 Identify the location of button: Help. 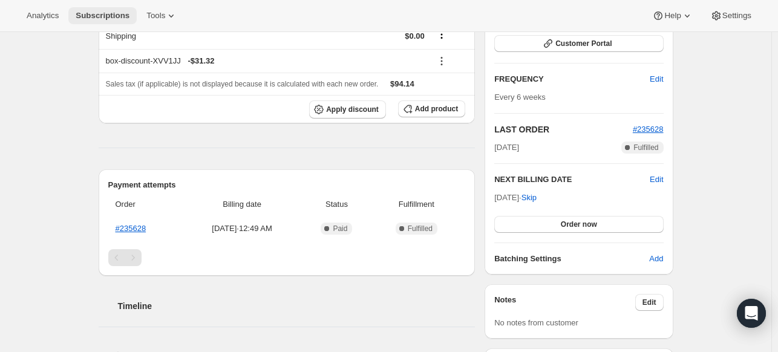
(672, 16).